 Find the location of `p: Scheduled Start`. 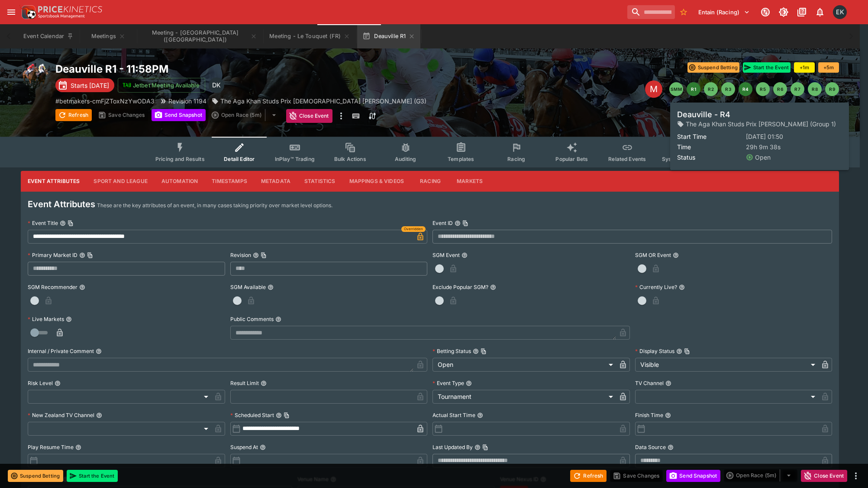

p: Scheduled Start is located at coordinates (252, 415).